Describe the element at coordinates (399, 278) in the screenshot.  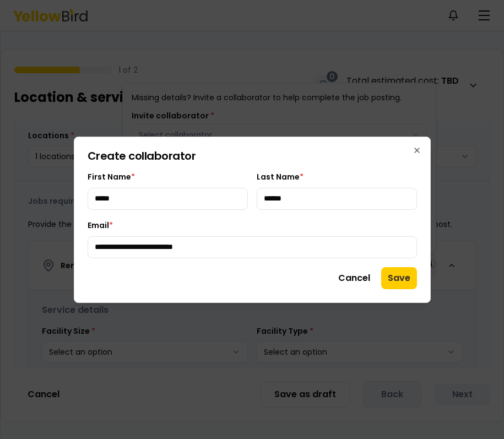
I see `button: Save` at that location.